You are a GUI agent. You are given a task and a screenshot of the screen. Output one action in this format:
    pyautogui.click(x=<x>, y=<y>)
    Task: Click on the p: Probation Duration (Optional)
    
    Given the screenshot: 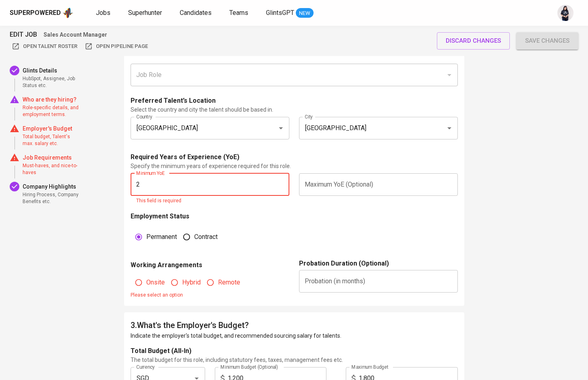 What is the action you would take?
    pyautogui.click(x=378, y=264)
    